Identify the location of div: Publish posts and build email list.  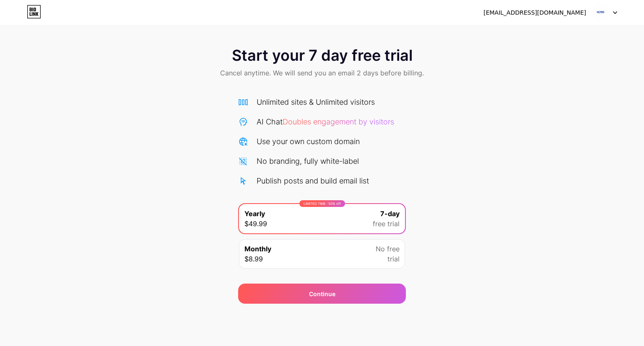
(313, 180).